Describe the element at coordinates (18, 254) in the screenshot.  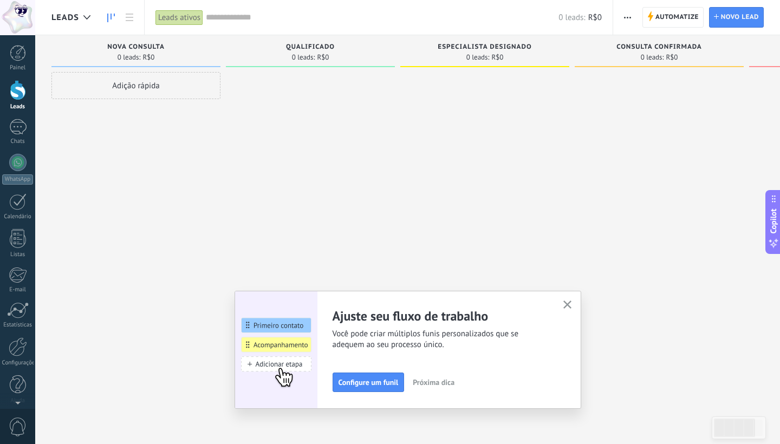
I see `div: Listas` at that location.